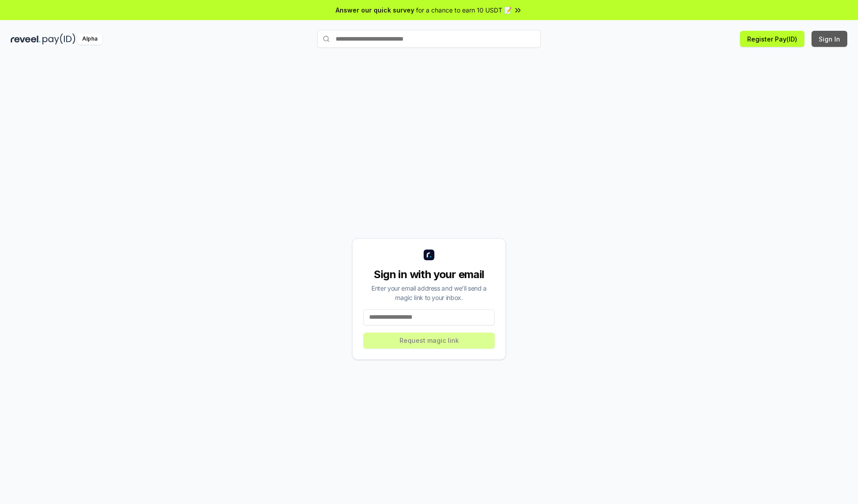  I want to click on img: pay_id, so click(59, 39).